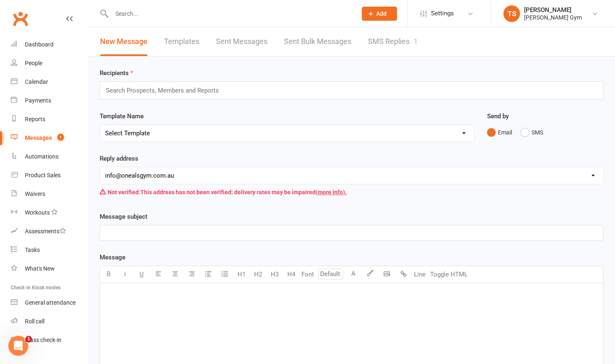 Image resolution: width=615 pixels, height=364 pixels. I want to click on strong: Not verified:, so click(124, 192).